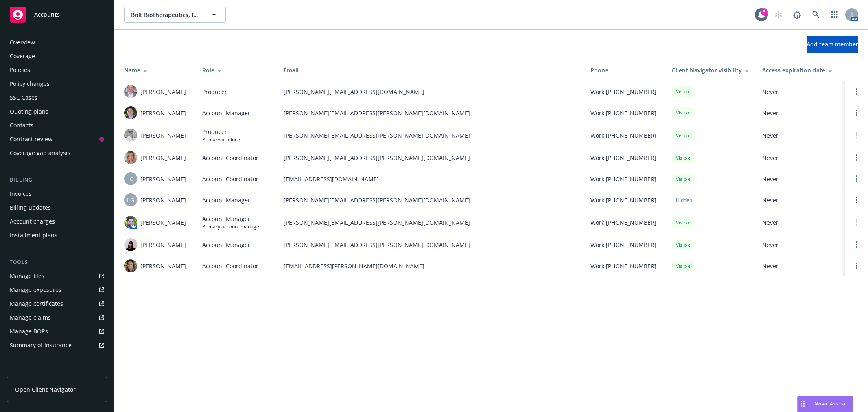 The height and width of the screenshot is (412, 868). Describe the element at coordinates (830, 404) in the screenshot. I see `span: Nova Assist` at that location.